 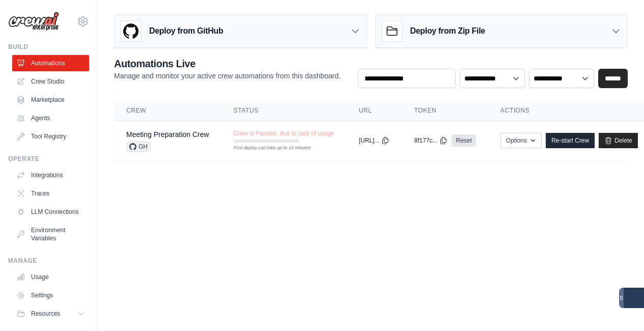 What do you see at coordinates (463, 141) in the screenshot?
I see `a: Reset` at bounding box center [463, 141].